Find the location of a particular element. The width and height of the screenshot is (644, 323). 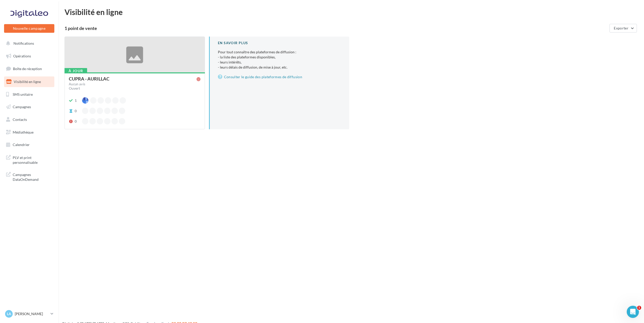

div: À jour is located at coordinates (76, 71).